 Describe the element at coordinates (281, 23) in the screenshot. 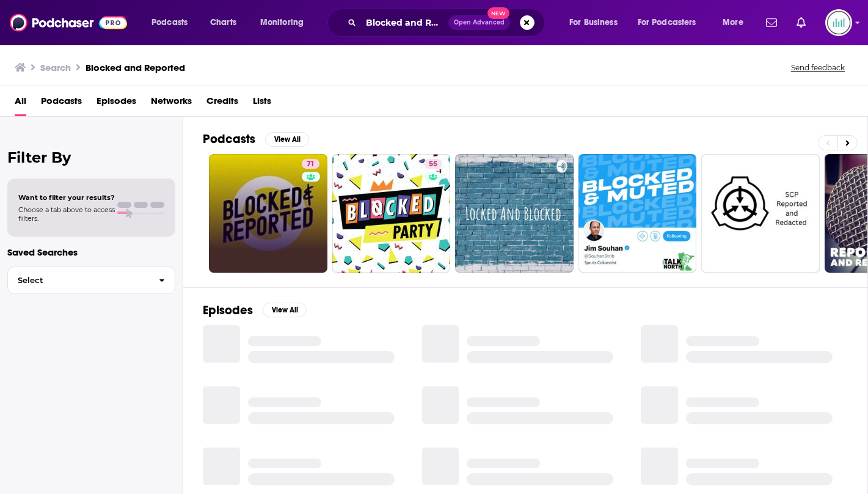

I see `span: Monitoring` at that location.